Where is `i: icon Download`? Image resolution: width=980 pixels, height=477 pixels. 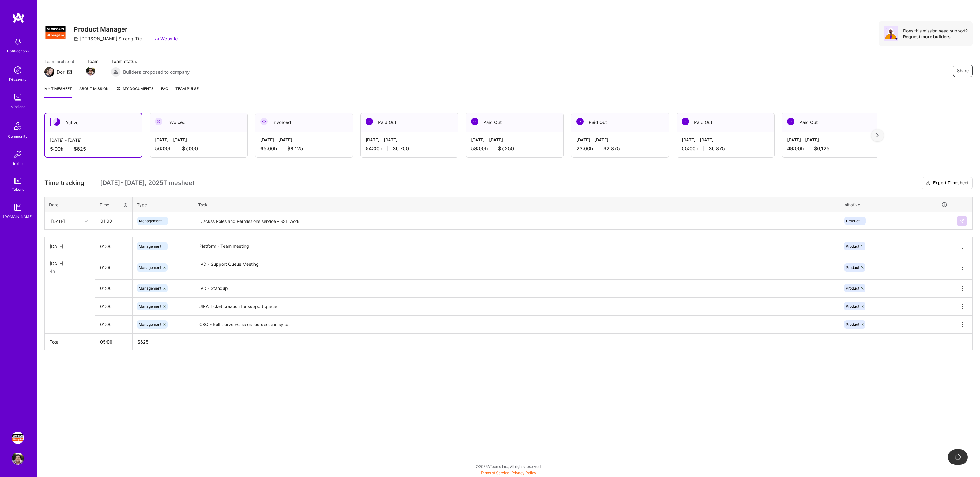
i: icon Download is located at coordinates (929, 183).